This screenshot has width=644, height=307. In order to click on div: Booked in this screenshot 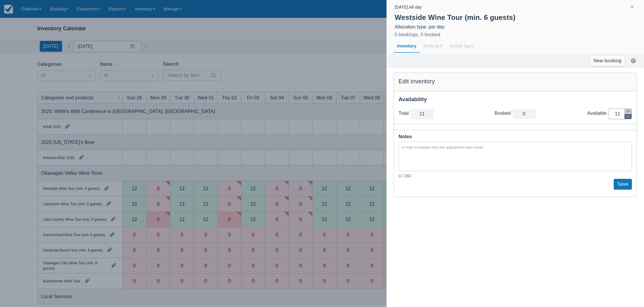, I will do `click(503, 113)`.